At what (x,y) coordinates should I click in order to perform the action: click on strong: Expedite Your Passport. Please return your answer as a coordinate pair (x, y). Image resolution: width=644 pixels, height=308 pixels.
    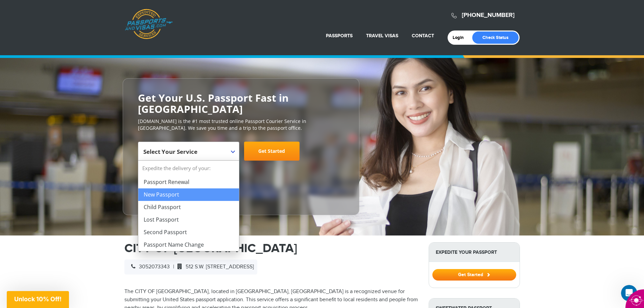
    Looking at the image, I should click on (474, 252).